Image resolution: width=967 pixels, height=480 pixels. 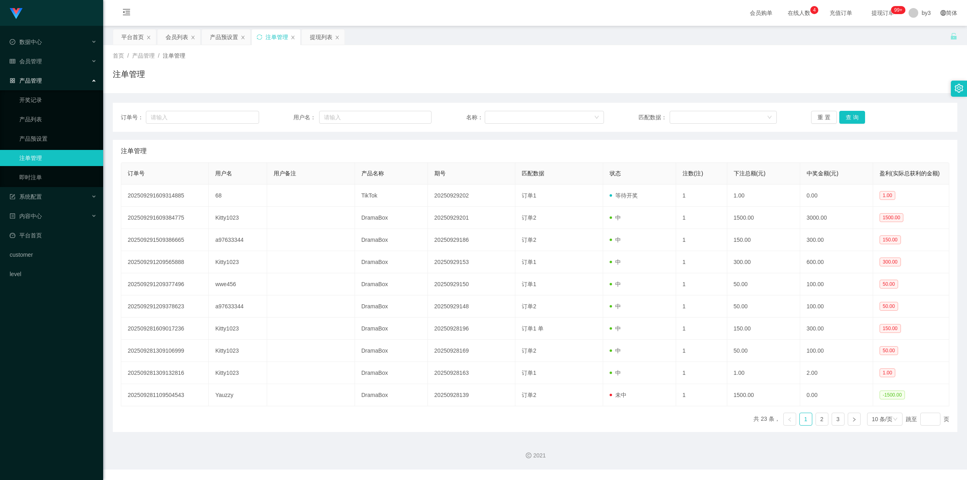 What do you see at coordinates (471, 284) in the screenshot?
I see `td: 20250929150` at bounding box center [471, 284].